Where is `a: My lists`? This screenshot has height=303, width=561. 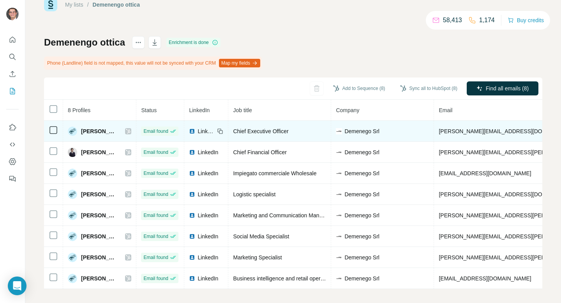 a: My lists is located at coordinates (74, 5).